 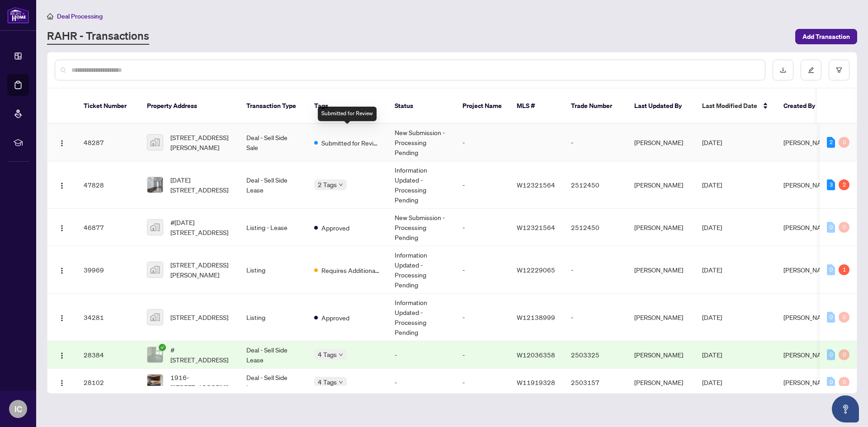 I want to click on span: down, so click(x=341, y=185).